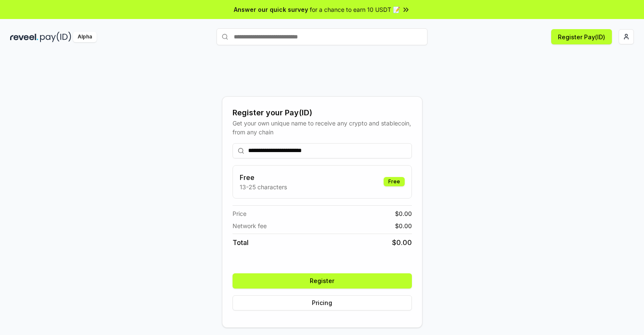 This screenshot has height=335, width=644. I want to click on div: Get your own unique name to receive any crypto and stablecoin, from any chain, so click(322, 128).